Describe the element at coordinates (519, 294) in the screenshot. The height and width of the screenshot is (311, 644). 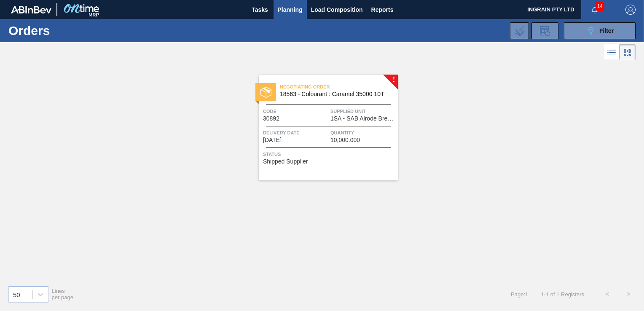
I see `span: Page : 1` at that location.